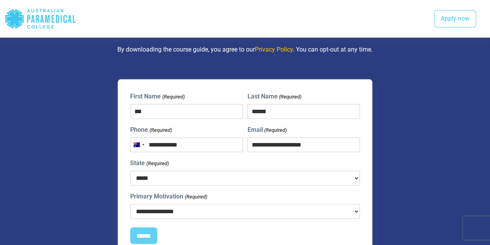  What do you see at coordinates (149, 163) in the screenshot?
I see `label: State` at bounding box center [149, 163].